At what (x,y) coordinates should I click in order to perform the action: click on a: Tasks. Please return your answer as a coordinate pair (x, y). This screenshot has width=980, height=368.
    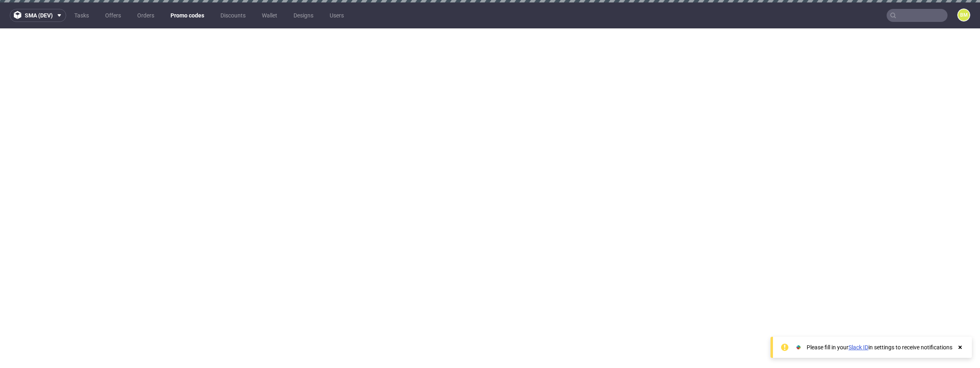
    Looking at the image, I should click on (82, 15).